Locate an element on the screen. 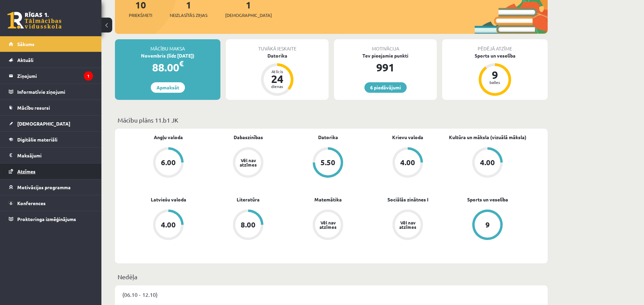  a: Maksājumi is located at coordinates (50, 155).